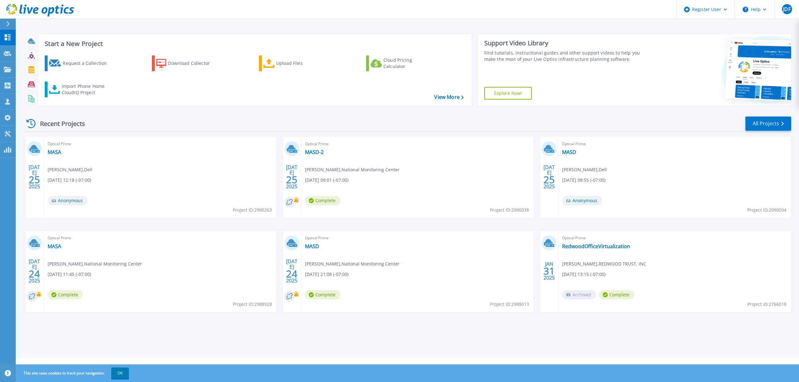  Describe the element at coordinates (86, 89) in the screenshot. I see `div: Import Phone Home CloudIQ Project` at that location.